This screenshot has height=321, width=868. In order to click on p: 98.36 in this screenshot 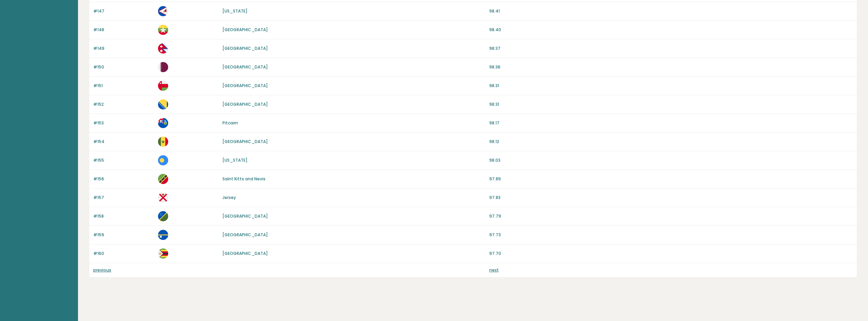, I will do `click(671, 67)`.